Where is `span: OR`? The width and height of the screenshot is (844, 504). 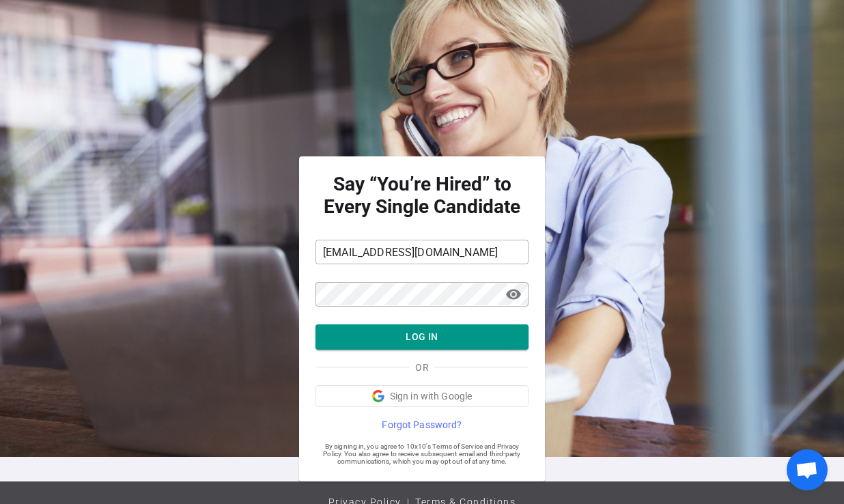
span: OR is located at coordinates (421, 367).